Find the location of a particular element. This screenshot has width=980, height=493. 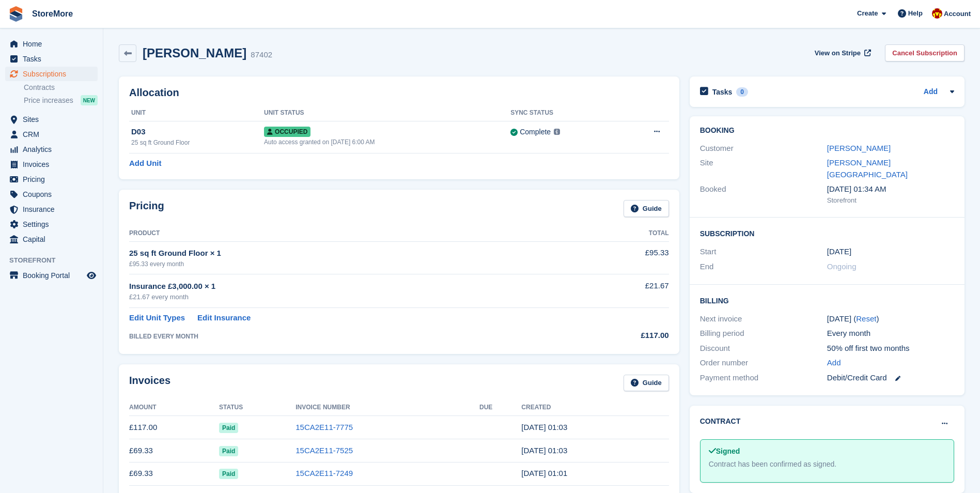

span: View on Stripe is located at coordinates (837, 53).